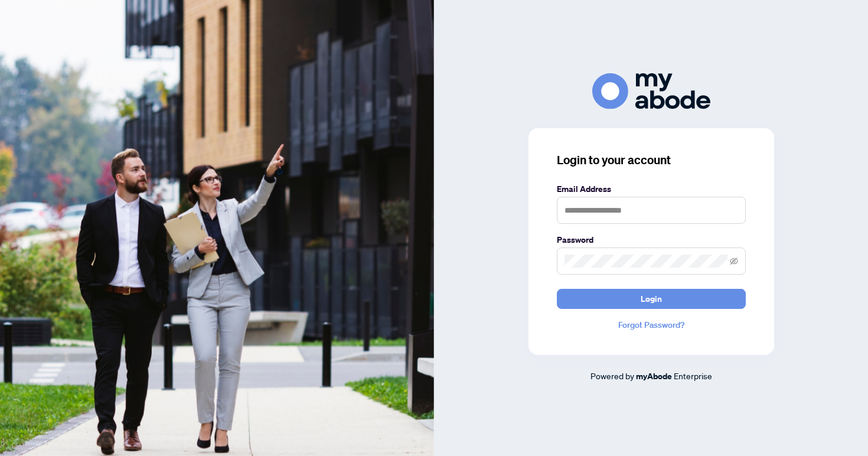  I want to click on span: eye-invisible, so click(734, 261).